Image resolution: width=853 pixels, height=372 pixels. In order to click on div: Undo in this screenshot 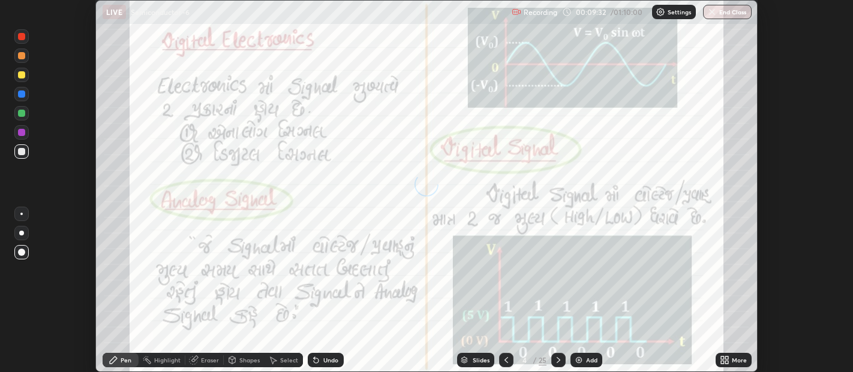, I will do `click(330, 360)`.